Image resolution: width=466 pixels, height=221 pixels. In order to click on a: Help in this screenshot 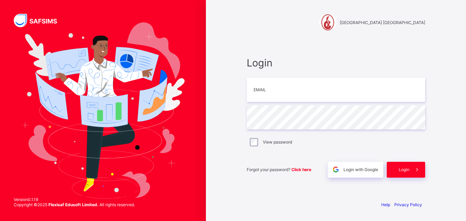, I will do `click(386, 204)`.